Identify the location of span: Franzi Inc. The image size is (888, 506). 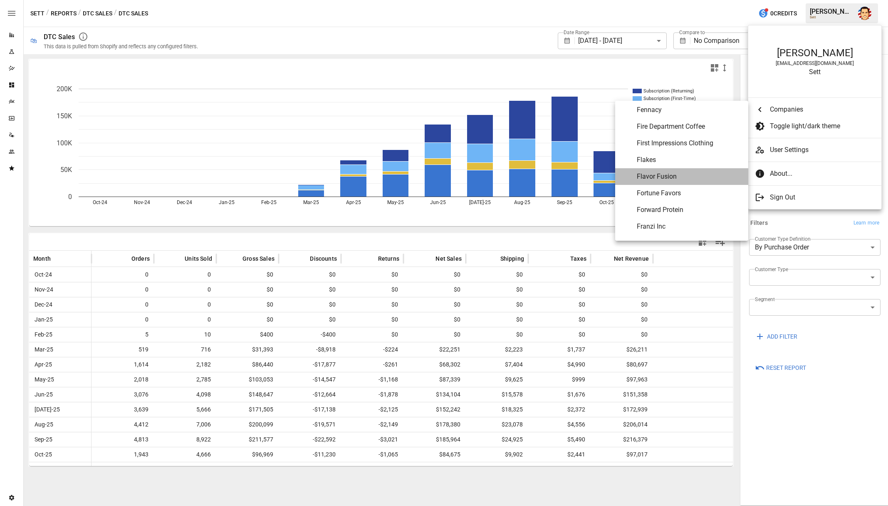
(690, 226).